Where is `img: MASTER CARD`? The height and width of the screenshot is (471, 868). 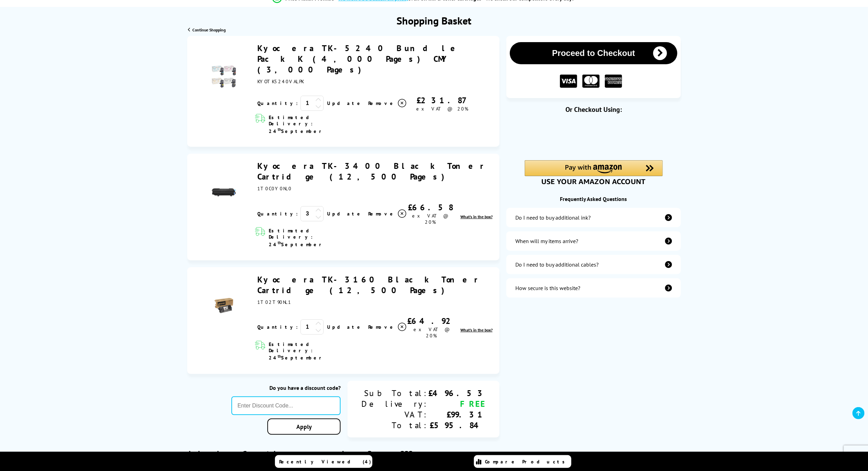 img: MASTER CARD is located at coordinates (591, 81).